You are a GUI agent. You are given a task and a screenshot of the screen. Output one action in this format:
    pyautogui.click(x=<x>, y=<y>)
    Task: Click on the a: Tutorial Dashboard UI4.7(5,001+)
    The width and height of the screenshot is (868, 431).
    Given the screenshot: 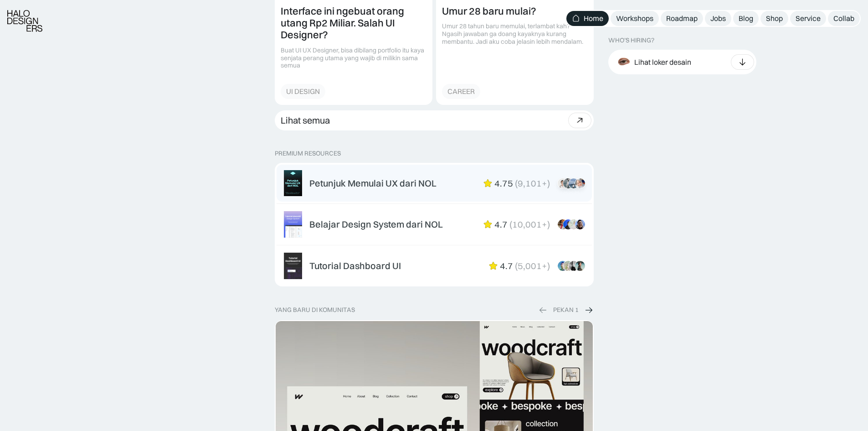 What is the action you would take?
    pyautogui.click(x=434, y=266)
    